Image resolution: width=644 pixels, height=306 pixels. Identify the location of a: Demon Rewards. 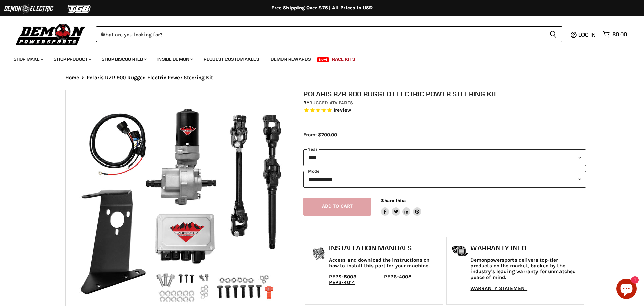
(291, 59).